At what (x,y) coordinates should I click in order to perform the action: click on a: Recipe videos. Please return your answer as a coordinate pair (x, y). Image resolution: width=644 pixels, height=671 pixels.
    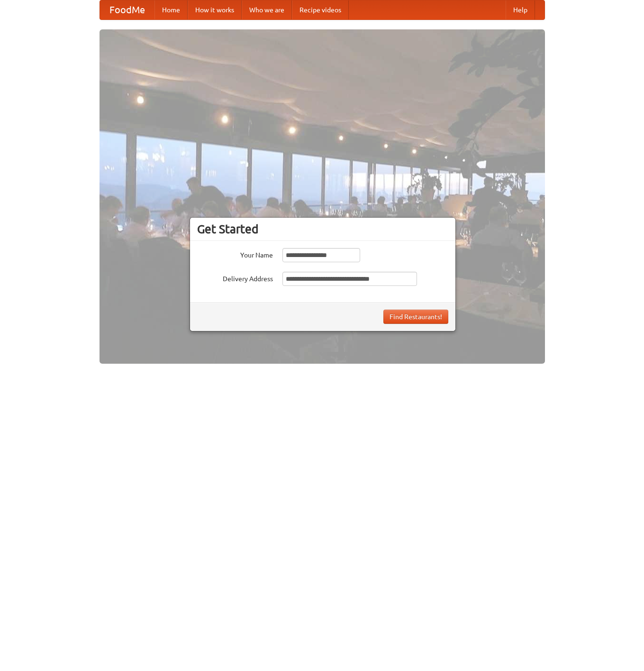
    Looking at the image, I should click on (321, 10).